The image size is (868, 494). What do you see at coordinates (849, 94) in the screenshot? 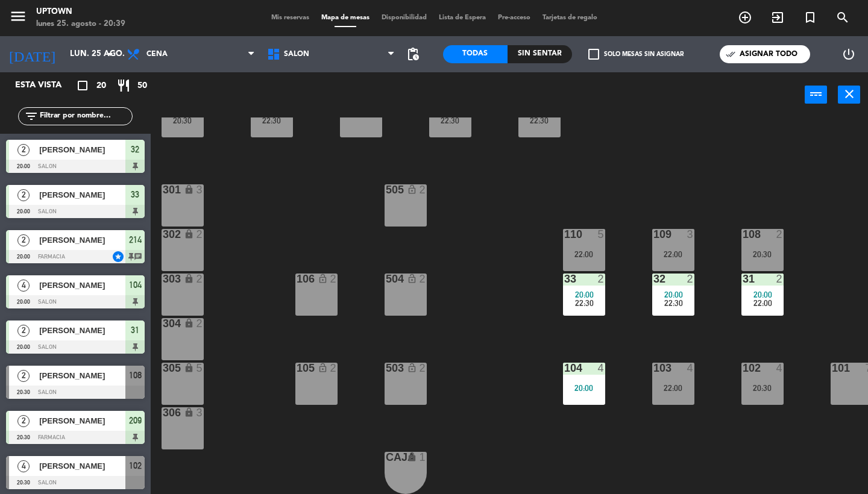
I see `i: close` at bounding box center [849, 94].